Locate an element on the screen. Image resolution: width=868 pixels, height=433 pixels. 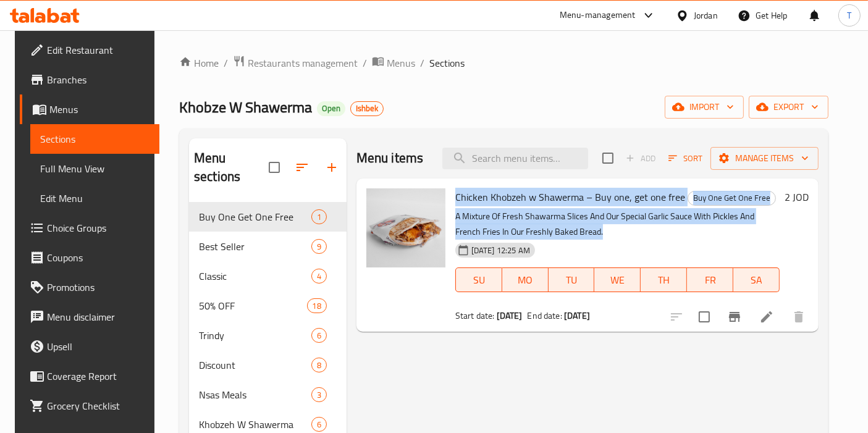
div: Jordan is located at coordinates (706, 15).